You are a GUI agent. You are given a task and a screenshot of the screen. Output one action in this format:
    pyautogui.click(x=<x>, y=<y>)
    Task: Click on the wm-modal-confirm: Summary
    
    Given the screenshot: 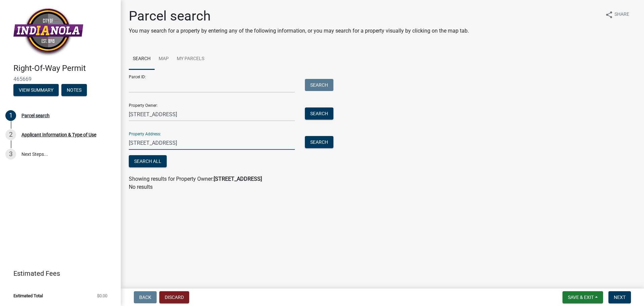 What is the action you would take?
    pyautogui.click(x=36, y=90)
    